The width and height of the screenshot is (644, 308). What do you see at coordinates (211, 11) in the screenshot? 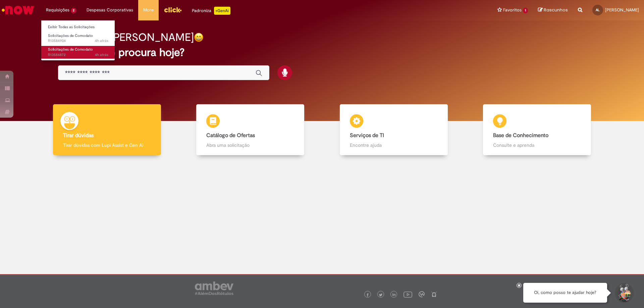
I see `div: Padroniza` at bounding box center [211, 11].